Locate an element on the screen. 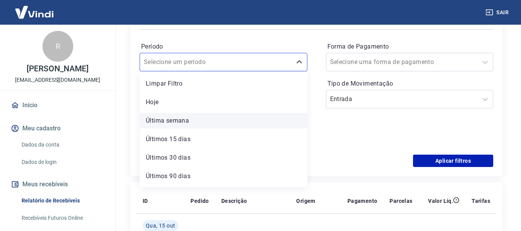 The width and height of the screenshot is (521, 231). p: Origem is located at coordinates (306, 201).